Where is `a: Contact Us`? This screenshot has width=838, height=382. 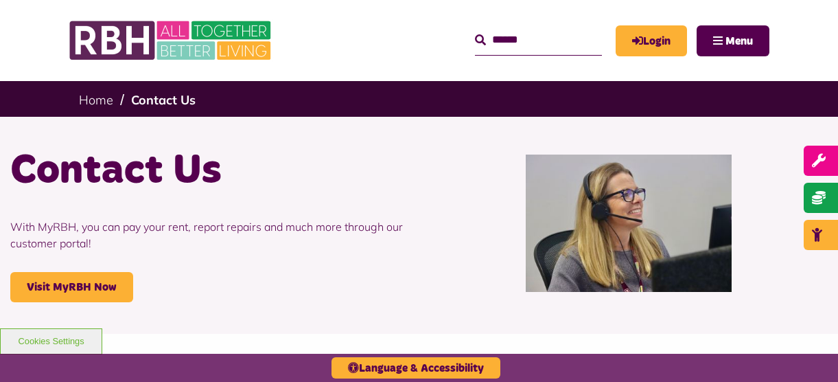
a: Contact Us is located at coordinates (163, 100).